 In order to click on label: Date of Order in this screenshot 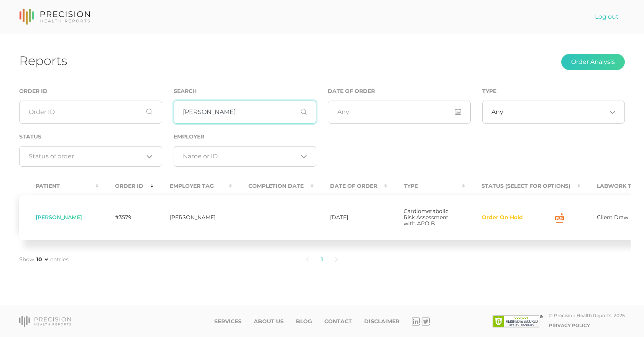, I will do `click(351, 91)`.